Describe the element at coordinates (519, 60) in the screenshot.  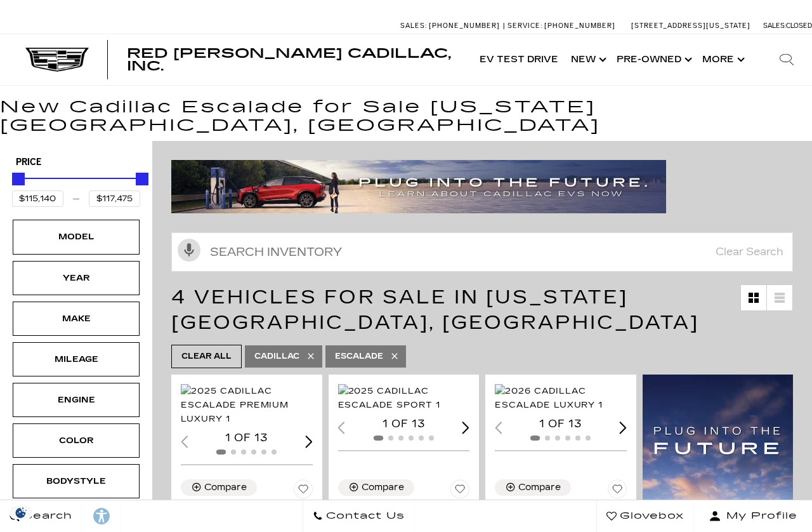
I see `a: EV Test Drive` at that location.